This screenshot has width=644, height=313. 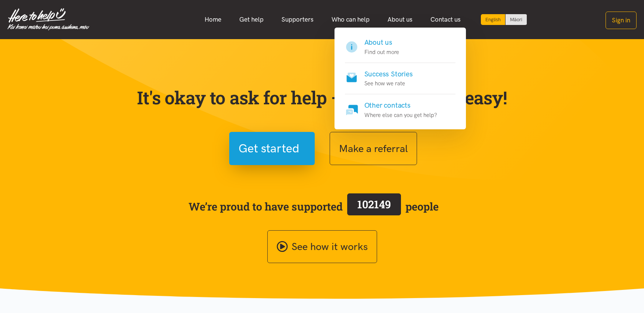 I want to click on h4: About us, so click(x=382, y=43).